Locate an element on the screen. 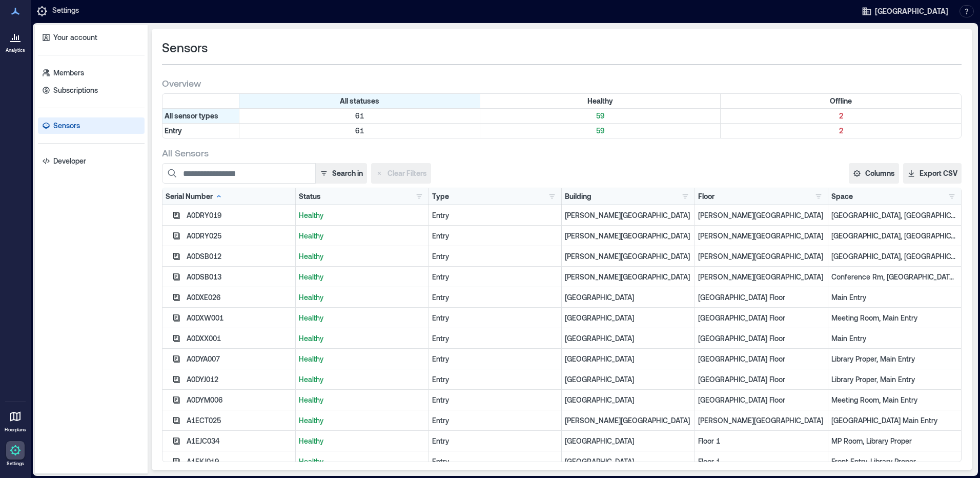 This screenshot has width=980, height=478. div: Filter by Type: Entry & Status: Healthy is located at coordinates (601, 131).